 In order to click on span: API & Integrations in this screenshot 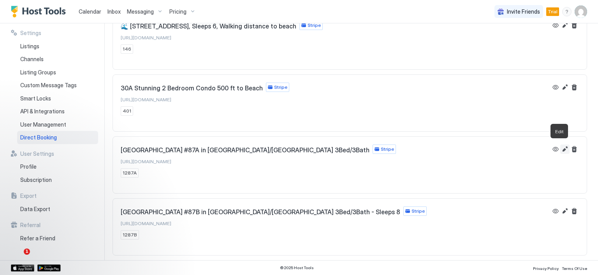, I will do `click(42, 111)`.